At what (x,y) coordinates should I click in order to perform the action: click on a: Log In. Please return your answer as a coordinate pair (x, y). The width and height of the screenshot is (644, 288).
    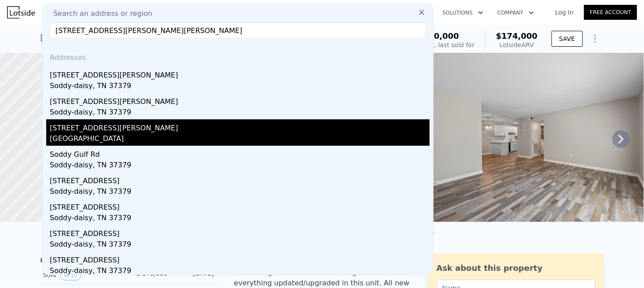
    Looking at the image, I should click on (564, 13).